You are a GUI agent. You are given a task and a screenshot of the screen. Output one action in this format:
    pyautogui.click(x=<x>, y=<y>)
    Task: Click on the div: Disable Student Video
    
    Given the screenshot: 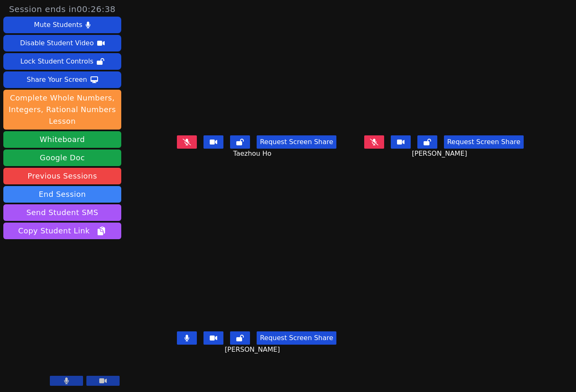 What is the action you would take?
    pyautogui.click(x=56, y=43)
    